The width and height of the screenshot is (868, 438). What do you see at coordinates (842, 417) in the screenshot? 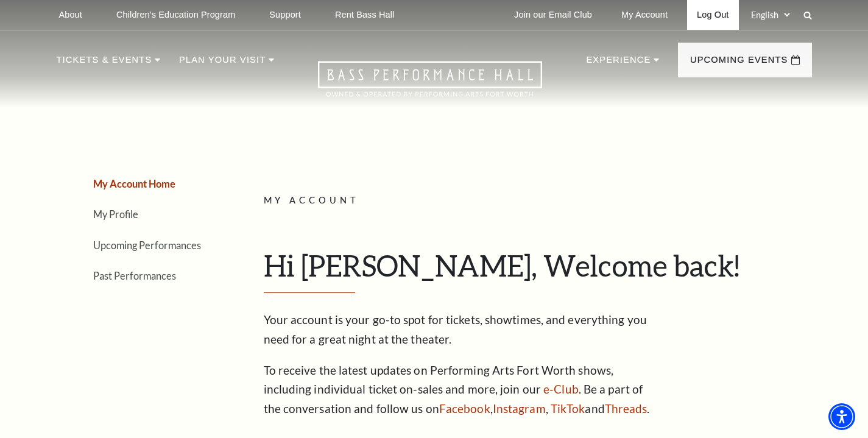
I see `div: Accessibility Menu` at bounding box center [842, 417].